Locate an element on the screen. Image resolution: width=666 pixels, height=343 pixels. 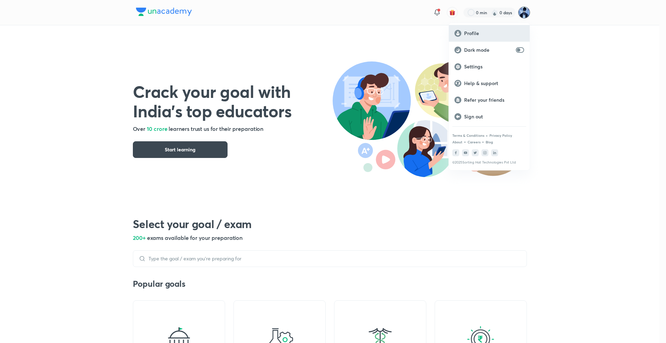
p: About is located at coordinates (457, 142).